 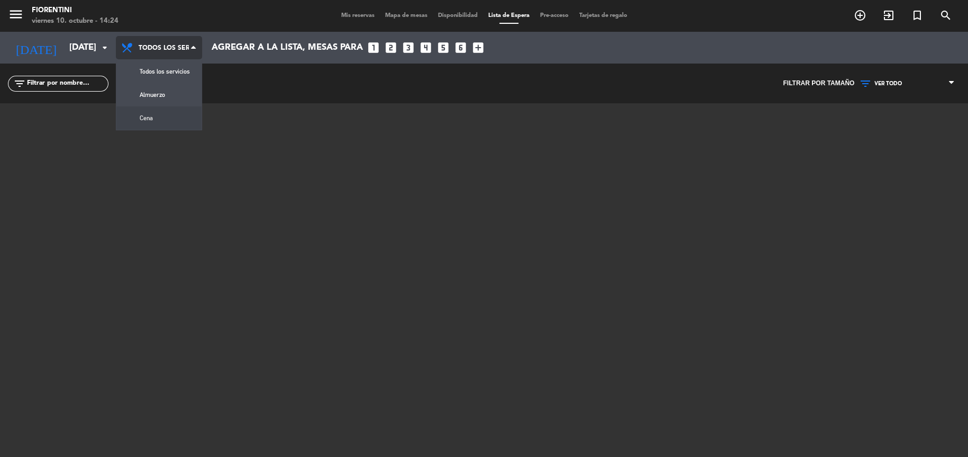 I want to click on i: looks_5, so click(x=443, y=48).